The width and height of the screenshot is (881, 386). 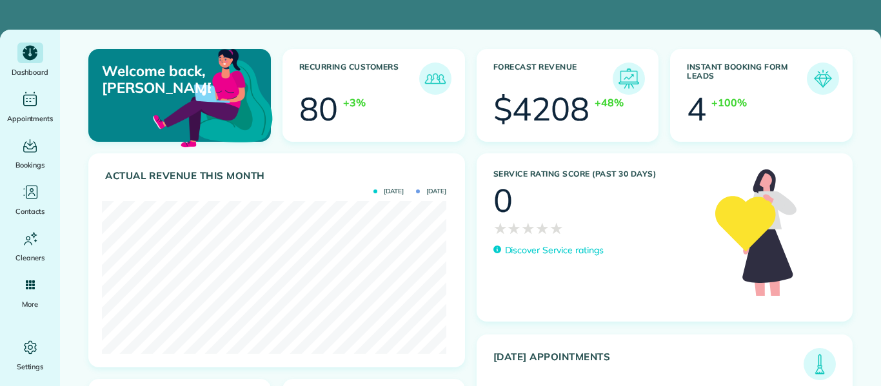 I want to click on div: 4, so click(x=697, y=109).